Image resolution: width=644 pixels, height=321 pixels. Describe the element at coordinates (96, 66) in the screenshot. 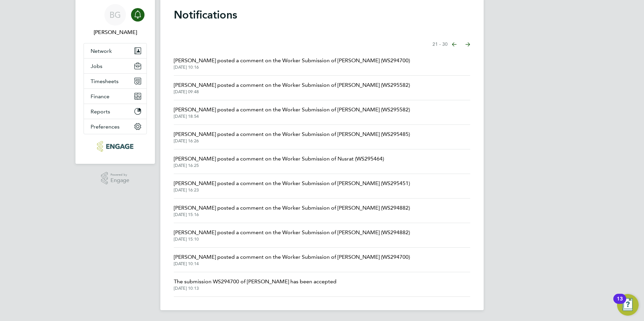

I see `span: Jobs` at that location.